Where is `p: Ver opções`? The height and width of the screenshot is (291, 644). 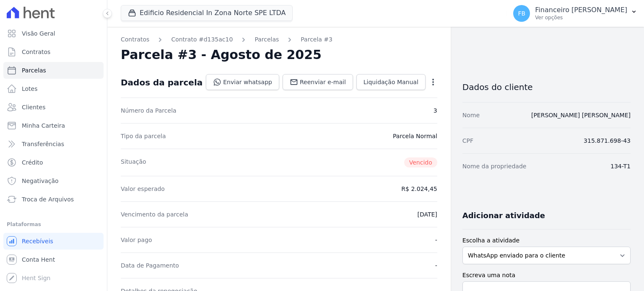
p: Ver opções is located at coordinates (581, 18).